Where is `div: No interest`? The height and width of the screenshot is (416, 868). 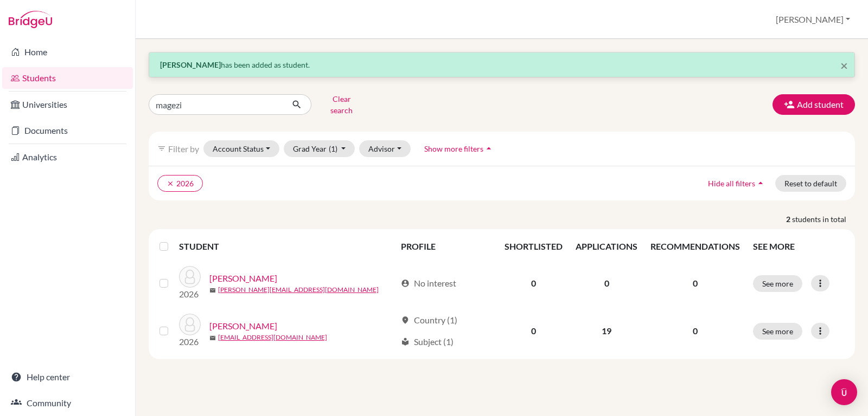 div: No interest is located at coordinates (428, 284).